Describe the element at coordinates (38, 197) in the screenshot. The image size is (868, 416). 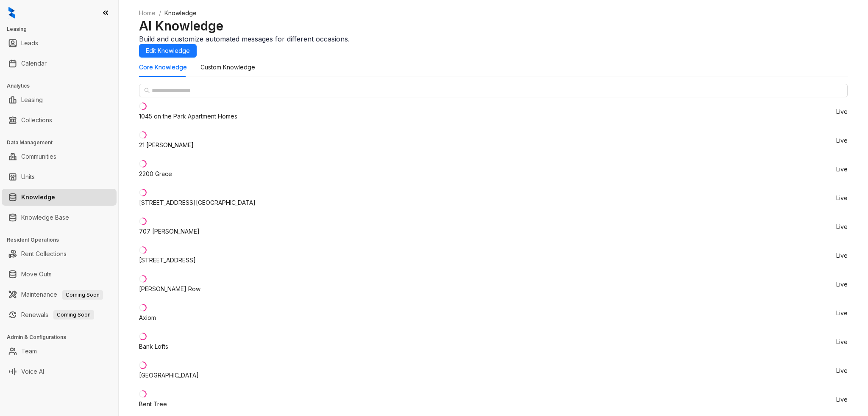
I see `a: Knowledge` at that location.